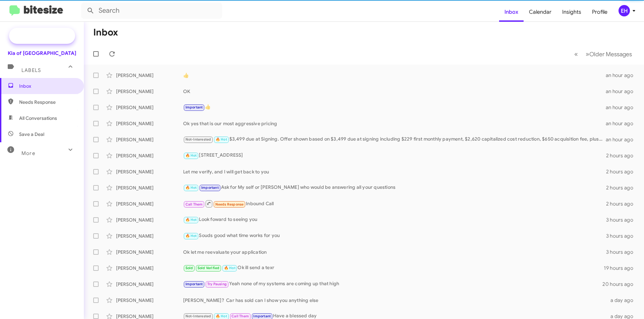 The image size is (644, 319). What do you see at coordinates (540, 12) in the screenshot?
I see `span: Calendar` at bounding box center [540, 12].